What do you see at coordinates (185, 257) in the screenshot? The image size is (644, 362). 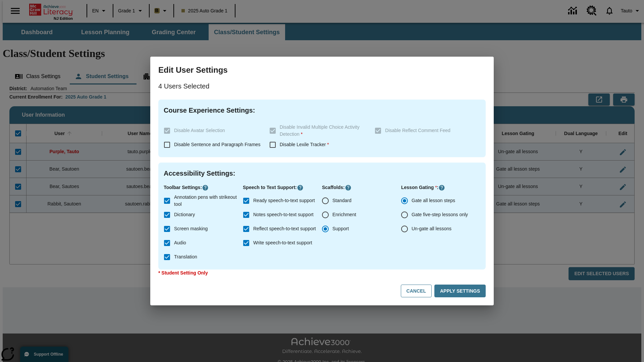 I see `span: Translation` at bounding box center [185, 257].